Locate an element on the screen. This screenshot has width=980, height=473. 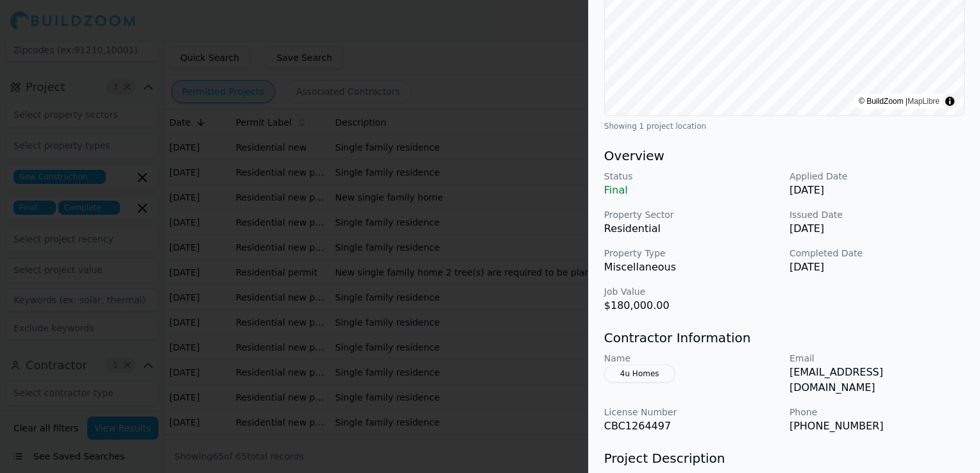
p: Miscellaneous is located at coordinates (691, 267).